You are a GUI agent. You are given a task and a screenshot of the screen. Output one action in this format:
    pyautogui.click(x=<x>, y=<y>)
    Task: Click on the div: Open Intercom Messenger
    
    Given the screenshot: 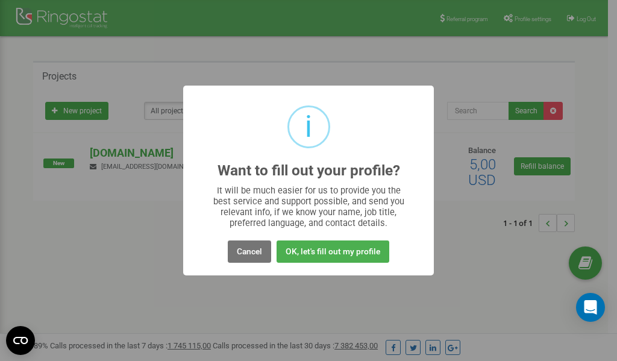 What is the action you would take?
    pyautogui.click(x=590, y=307)
    